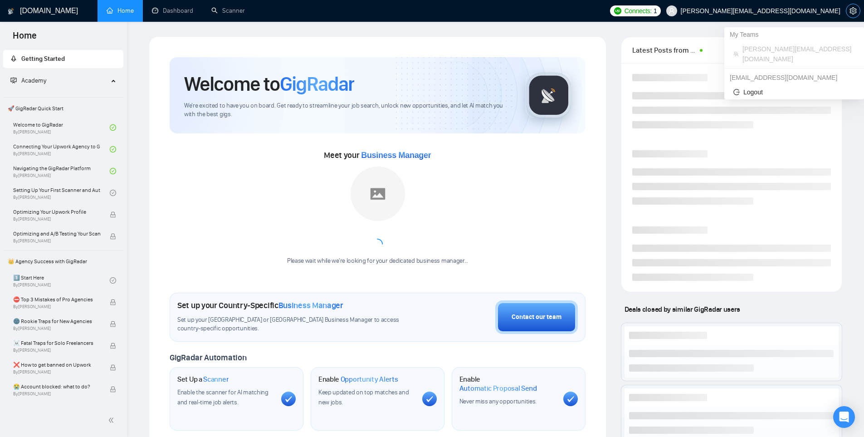  I want to click on span: 🌚 Rookie Traps for New Agencies, so click(57, 321).